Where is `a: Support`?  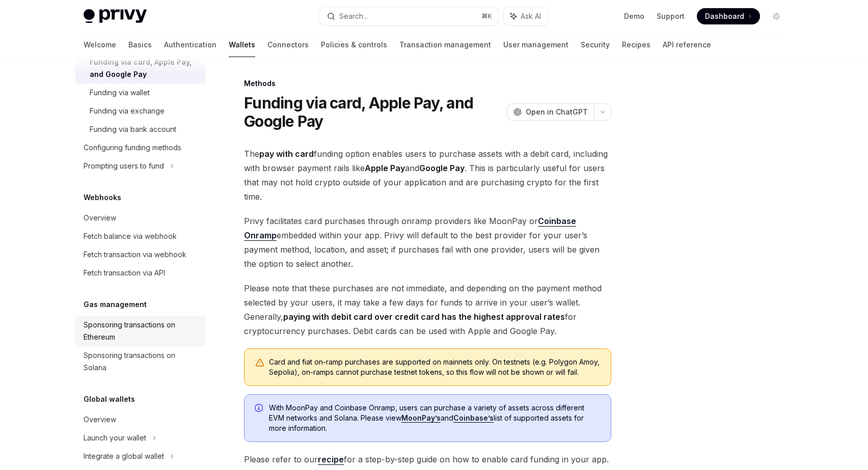 a: Support is located at coordinates (670, 16).